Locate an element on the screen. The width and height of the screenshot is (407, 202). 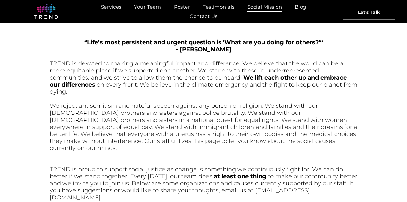
a: Let's Talk is located at coordinates (369, 11).